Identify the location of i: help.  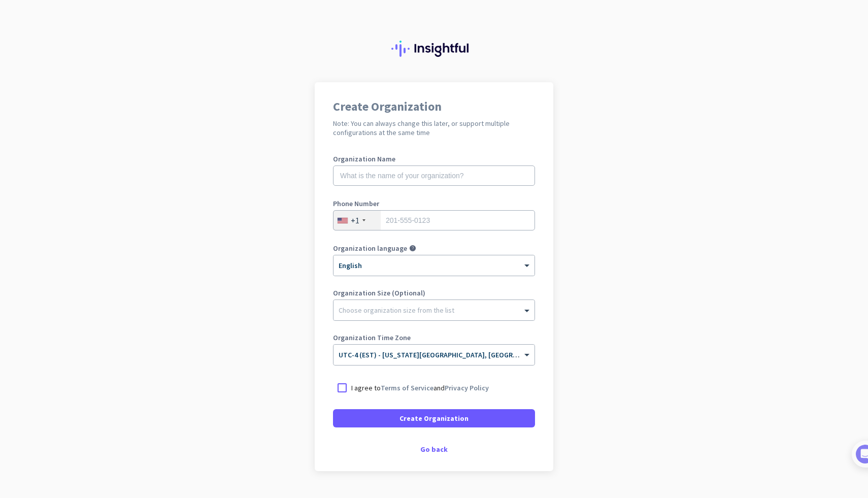
(413, 248).